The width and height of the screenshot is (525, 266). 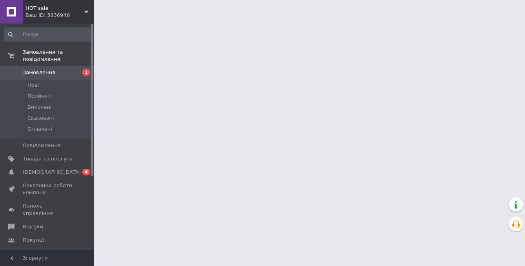 What do you see at coordinates (47, 189) in the screenshot?
I see `span: Показники роботи компанії` at bounding box center [47, 189].